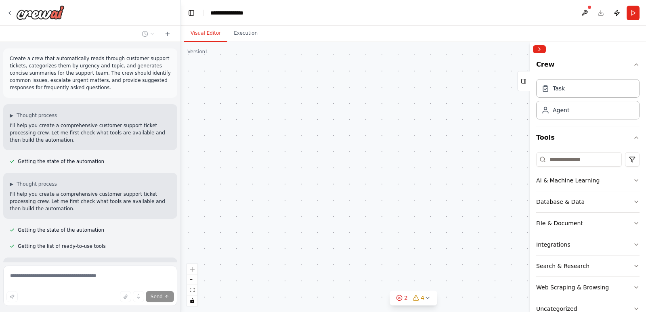 The width and height of the screenshot is (646, 312). Describe the element at coordinates (12, 297) in the screenshot. I see `button: Improve this prompt` at that location.